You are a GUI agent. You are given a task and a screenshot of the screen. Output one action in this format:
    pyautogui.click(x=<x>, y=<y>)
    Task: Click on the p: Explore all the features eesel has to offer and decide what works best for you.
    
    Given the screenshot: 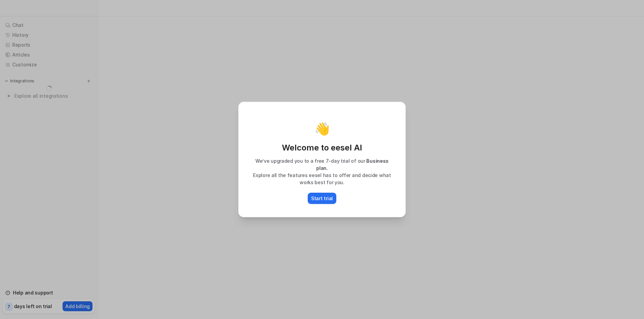 What is the action you would take?
    pyautogui.click(x=322, y=179)
    